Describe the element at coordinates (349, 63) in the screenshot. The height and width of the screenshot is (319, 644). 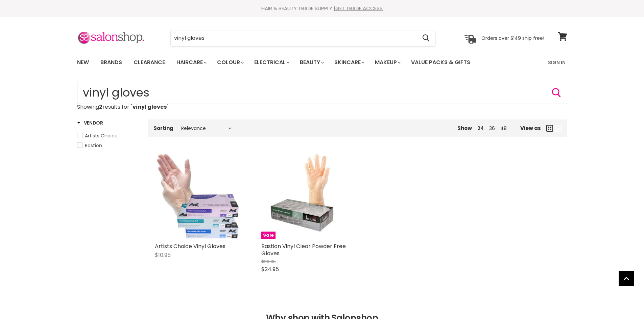
I see `a: Skincare` at that location.